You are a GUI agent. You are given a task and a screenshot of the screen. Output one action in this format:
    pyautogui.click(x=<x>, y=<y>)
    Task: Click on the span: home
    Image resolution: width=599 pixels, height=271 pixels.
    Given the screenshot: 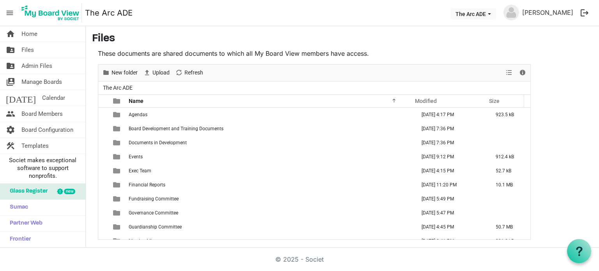 What is the action you would take?
    pyautogui.click(x=11, y=34)
    